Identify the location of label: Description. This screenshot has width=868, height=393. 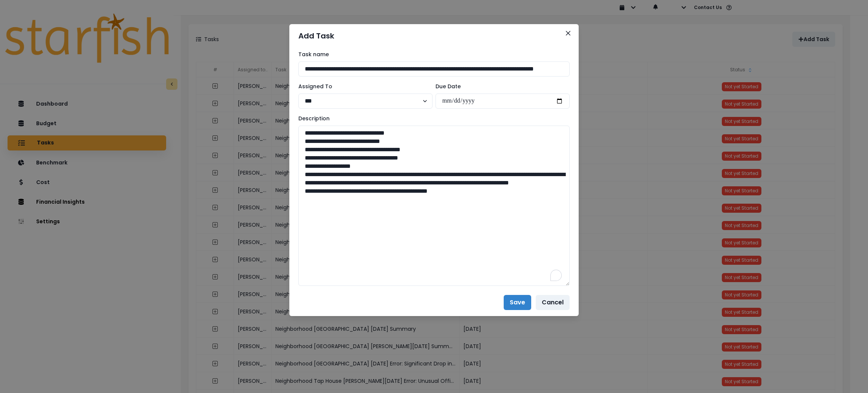
(432, 119).